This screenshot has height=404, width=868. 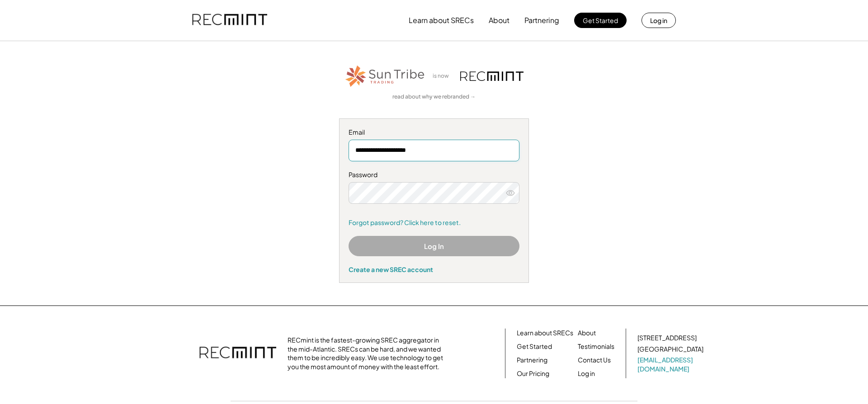 What do you see at coordinates (659, 20) in the screenshot?
I see `button: Log in` at bounding box center [659, 20].